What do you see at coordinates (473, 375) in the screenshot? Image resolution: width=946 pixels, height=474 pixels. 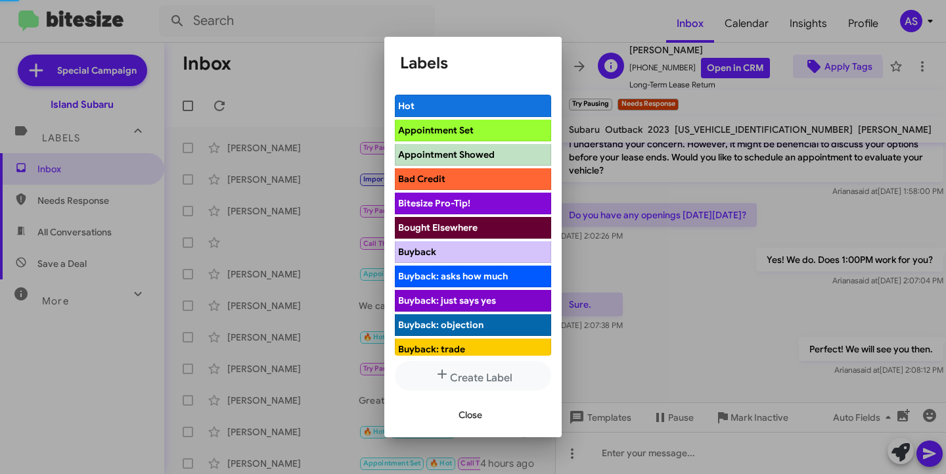 I see `button: Create Label` at bounding box center [473, 375].